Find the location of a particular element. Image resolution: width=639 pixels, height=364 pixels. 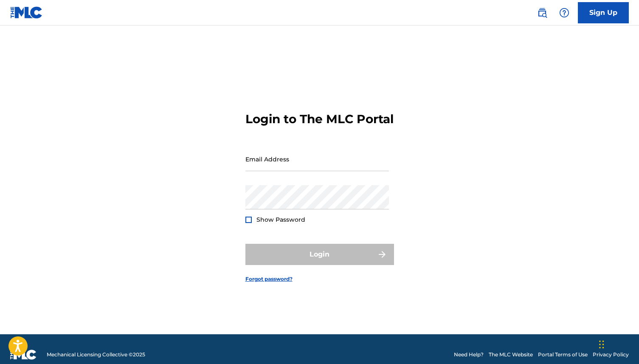

span: Show Password is located at coordinates (280, 219).